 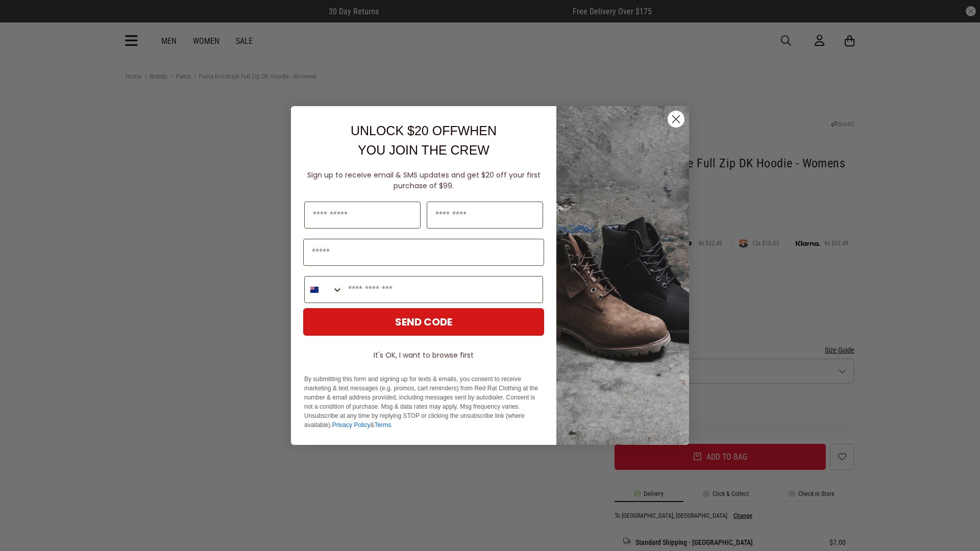 What do you see at coordinates (423, 355) in the screenshot?
I see `button: It's OK, I want to browse first` at bounding box center [423, 355].